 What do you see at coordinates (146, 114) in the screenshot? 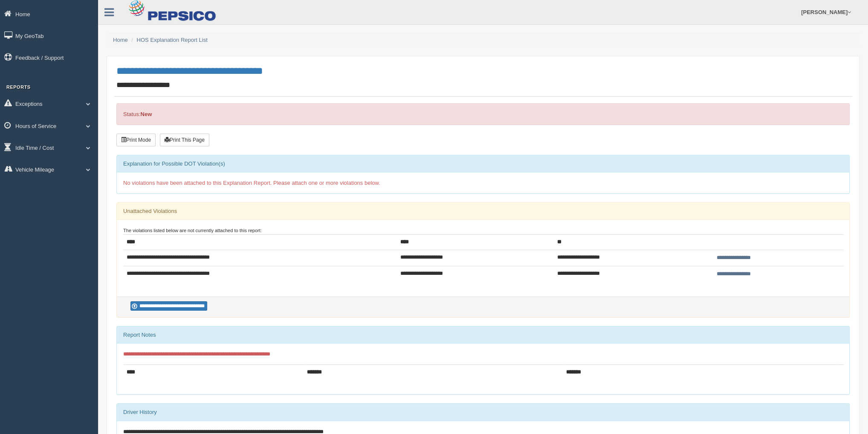
I see `strong: New` at bounding box center [146, 114].